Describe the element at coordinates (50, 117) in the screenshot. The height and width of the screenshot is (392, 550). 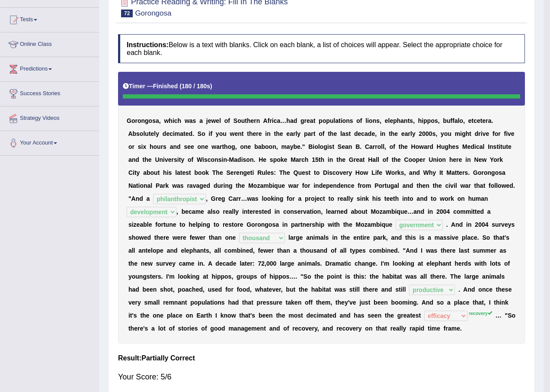
I see `a: Strategy Videos` at that location.